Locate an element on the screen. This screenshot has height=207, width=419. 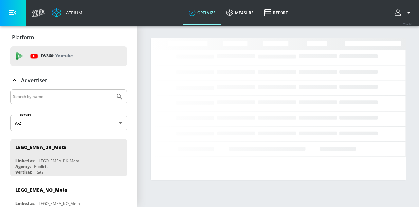
a: Report is located at coordinates (276, 13).